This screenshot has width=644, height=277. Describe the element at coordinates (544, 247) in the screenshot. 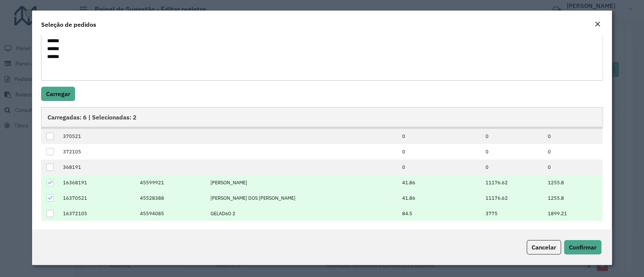

I see `button: Cancelar` at that location.